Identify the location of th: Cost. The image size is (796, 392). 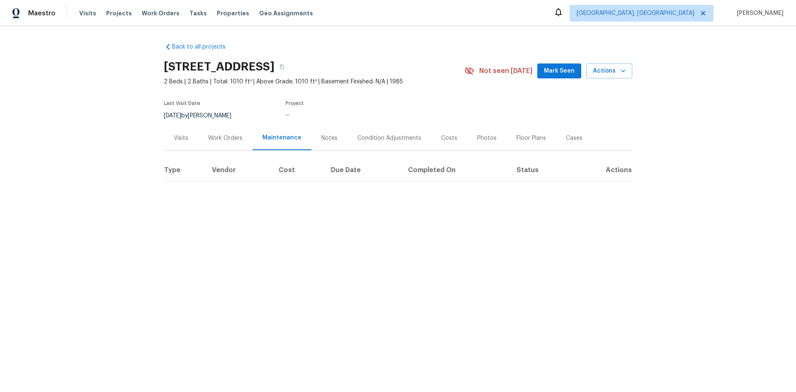
(298, 170).